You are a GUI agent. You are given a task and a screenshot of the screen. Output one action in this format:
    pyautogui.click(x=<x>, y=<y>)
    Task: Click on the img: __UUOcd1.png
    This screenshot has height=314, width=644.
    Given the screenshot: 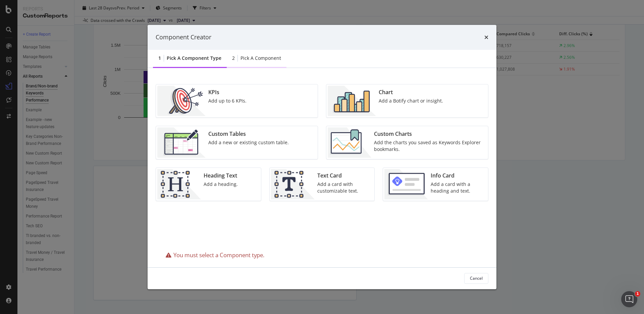 What is the action you would take?
    pyautogui.click(x=182, y=101)
    